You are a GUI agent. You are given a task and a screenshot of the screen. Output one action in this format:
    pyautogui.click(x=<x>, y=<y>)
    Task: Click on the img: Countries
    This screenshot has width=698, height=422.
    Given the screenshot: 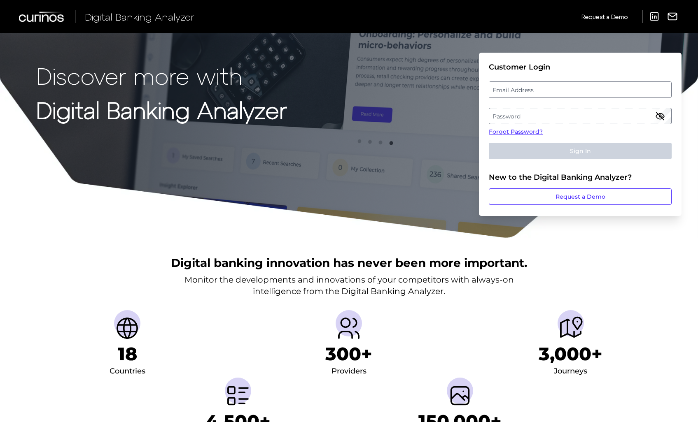 What is the action you would take?
    pyautogui.click(x=127, y=329)
    